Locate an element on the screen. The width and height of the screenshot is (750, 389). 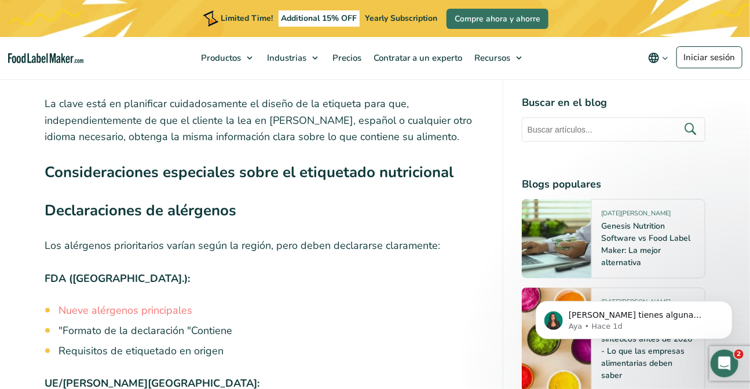
a: Contratar a un experto is located at coordinates (417, 58).